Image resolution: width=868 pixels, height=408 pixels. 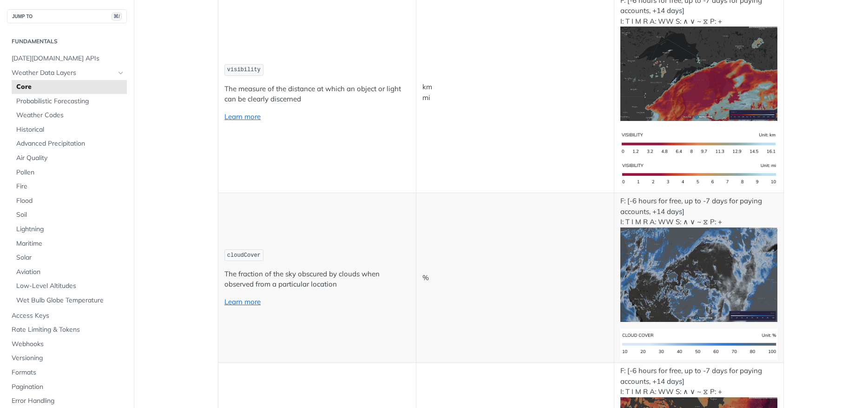 I want to click on a: Rate Limiting & Tokens, so click(x=67, y=330).